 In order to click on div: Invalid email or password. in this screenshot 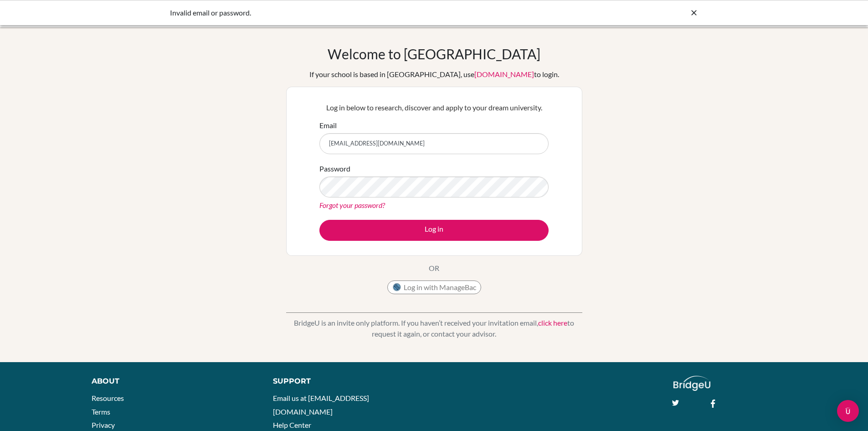, I will do `click(366, 13)`.